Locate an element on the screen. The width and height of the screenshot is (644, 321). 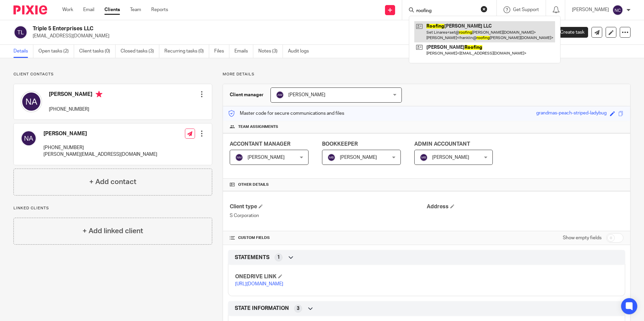
h4: CUSTOM FIELDS is located at coordinates (328, 238).